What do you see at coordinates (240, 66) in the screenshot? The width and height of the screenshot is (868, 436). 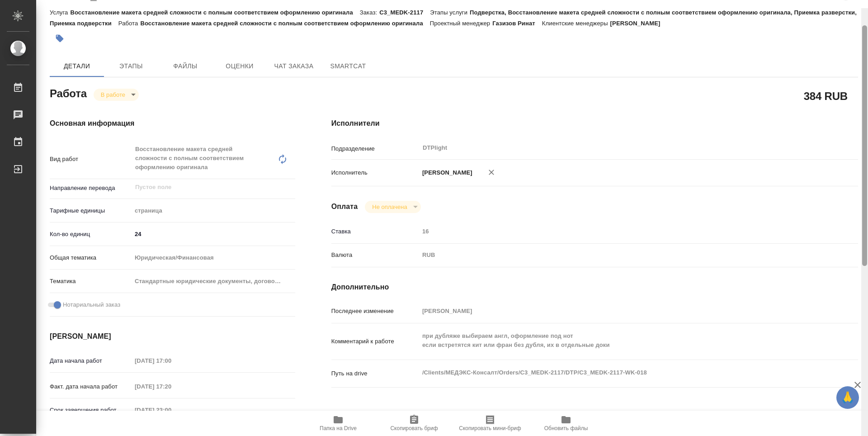 I see `span: Оценки` at bounding box center [240, 66].